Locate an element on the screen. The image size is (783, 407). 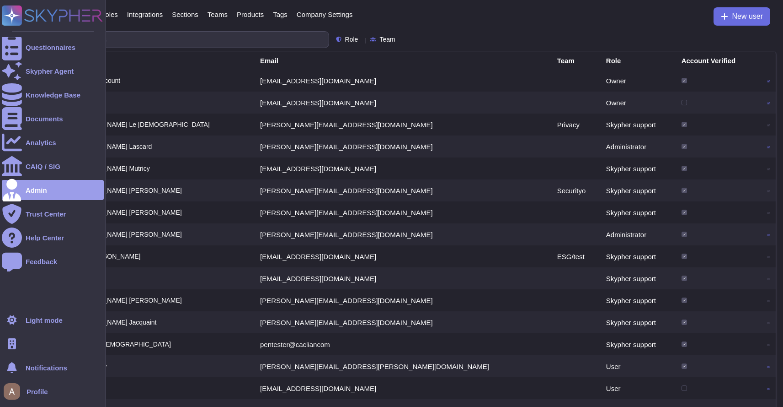
span: Roles is located at coordinates (109, 14).